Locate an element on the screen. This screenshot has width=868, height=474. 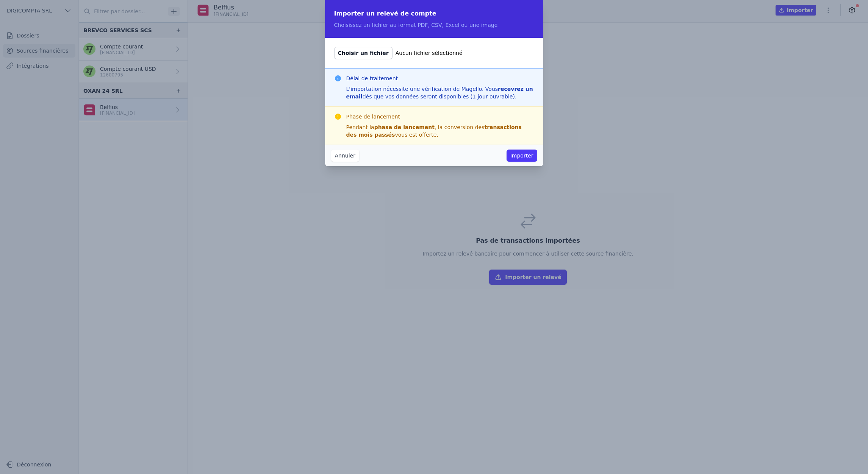
p: Choisissez un fichier au format PDF, CSV, Excel ou une image is located at coordinates (434, 25).